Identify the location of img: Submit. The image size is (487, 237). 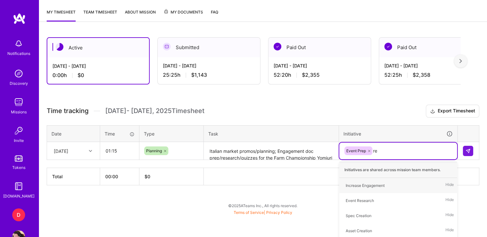
(468, 151).